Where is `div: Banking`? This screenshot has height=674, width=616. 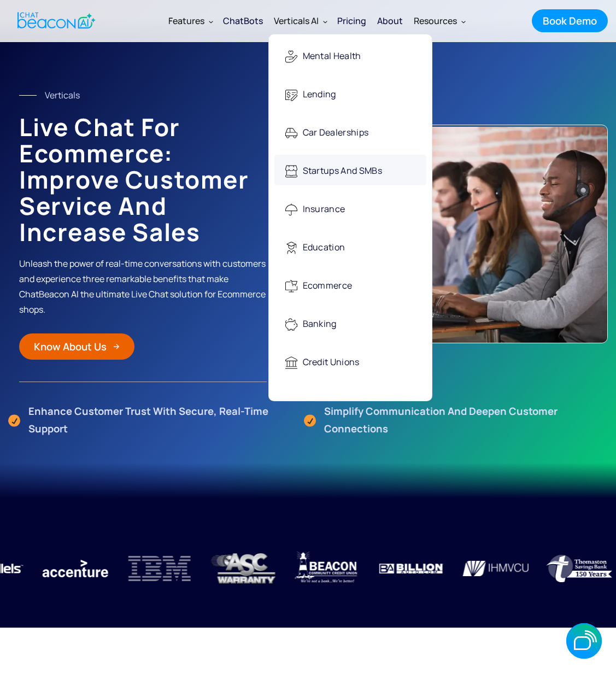 div: Banking is located at coordinates (319, 324).